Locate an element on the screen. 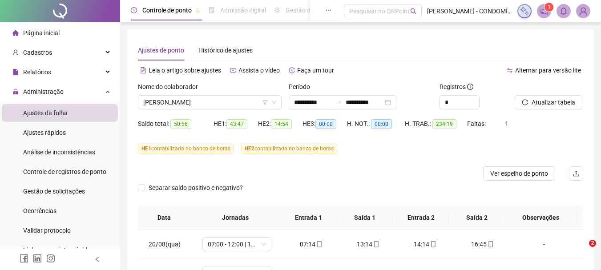 The height and width of the screenshot is (270, 601). span: linkedin is located at coordinates (37, 258).